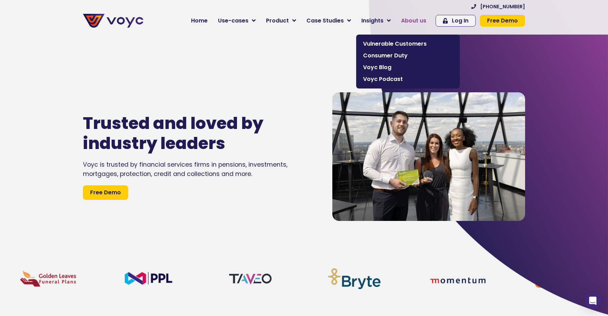  Describe the element at coordinates (408, 67) in the screenshot. I see `a: Voyc Blog` at that location.